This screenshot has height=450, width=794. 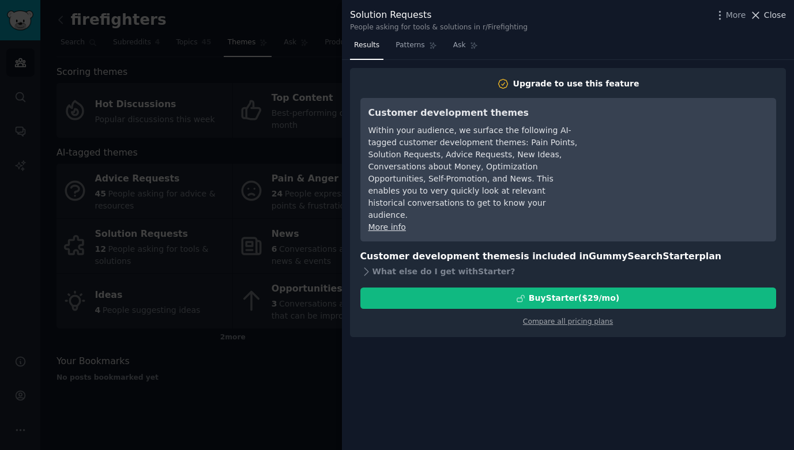 I want to click on div: People asking for tools & solutions in r/Firefighting, so click(x=439, y=28).